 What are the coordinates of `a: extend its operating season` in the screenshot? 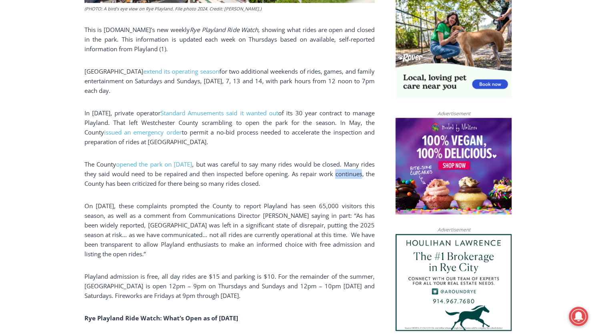 It's located at (181, 71).